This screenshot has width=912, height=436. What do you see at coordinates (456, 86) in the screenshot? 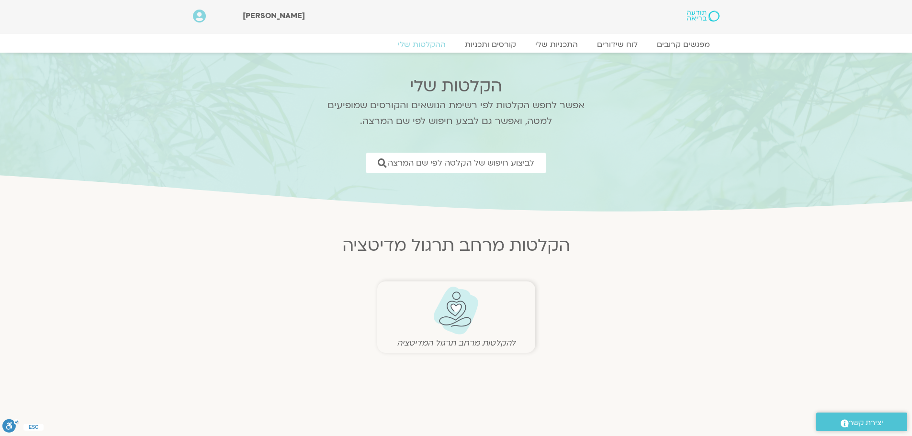
I see `h2: הקלטות שלי` at bounding box center [456, 86].